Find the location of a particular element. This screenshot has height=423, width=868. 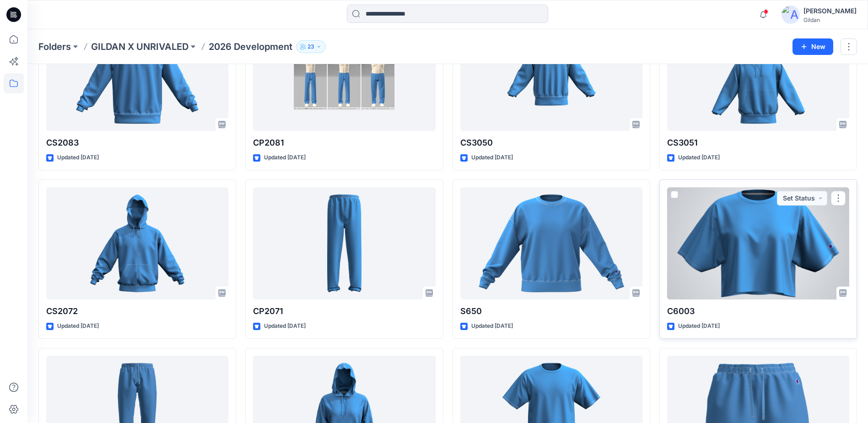

p: CP2071 is located at coordinates (344, 312).